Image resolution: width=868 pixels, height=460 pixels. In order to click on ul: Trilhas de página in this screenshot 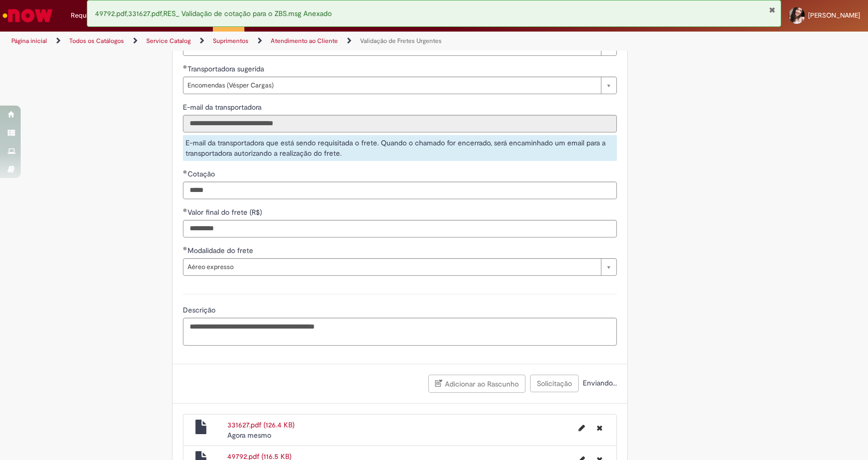, I will do `click(289, 41)`.